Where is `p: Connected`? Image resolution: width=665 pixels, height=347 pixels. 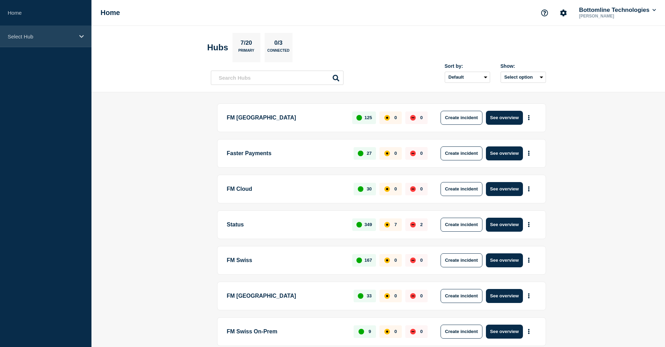 p: Connected is located at coordinates (278, 52).